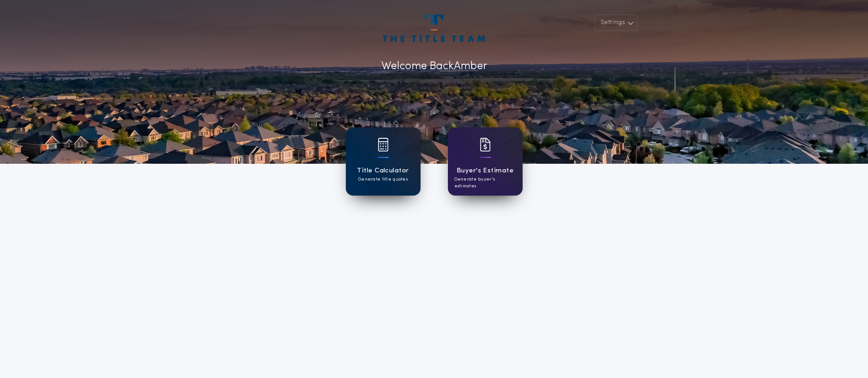 This screenshot has width=868, height=378. What do you see at coordinates (485, 183) in the screenshot?
I see `p: Generate buyer's estimates` at bounding box center [485, 183].